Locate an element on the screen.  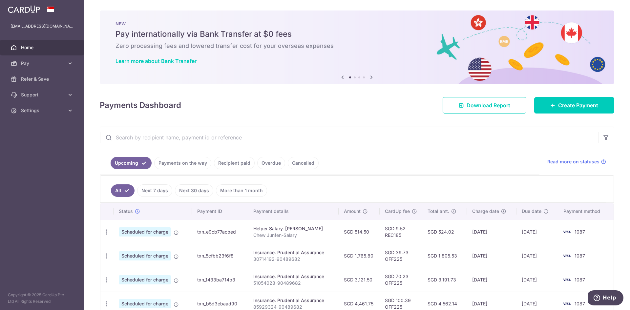
a: Cancelled is located at coordinates (303, 163).